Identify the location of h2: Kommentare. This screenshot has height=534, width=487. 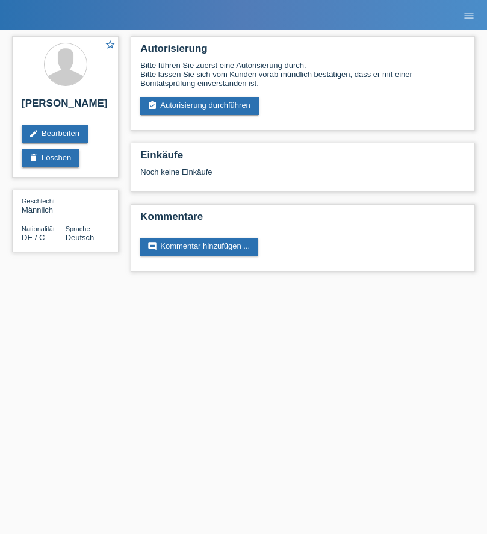
(303, 220).